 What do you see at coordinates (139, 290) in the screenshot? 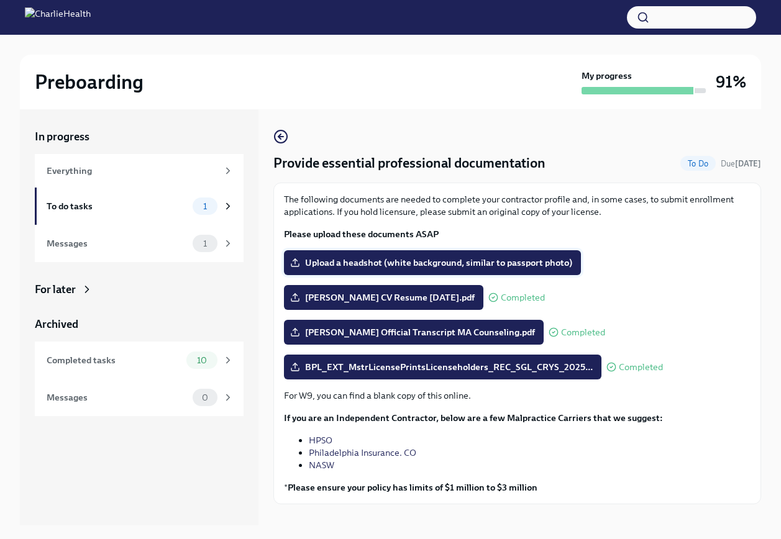
I see `a: For later` at bounding box center [139, 290].